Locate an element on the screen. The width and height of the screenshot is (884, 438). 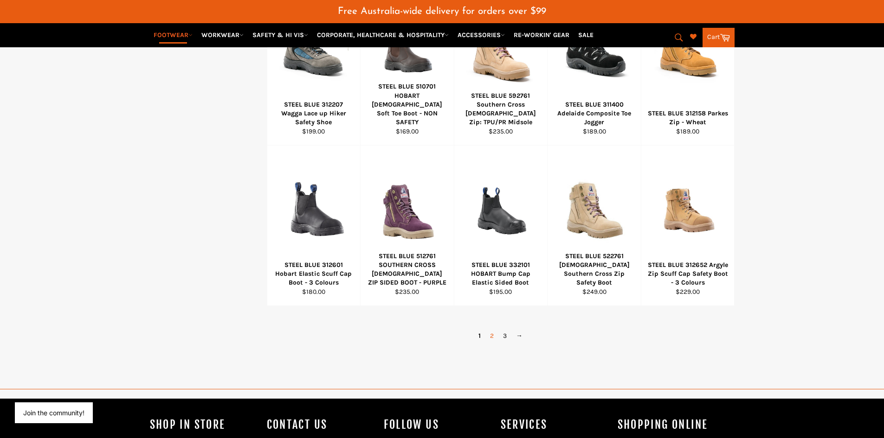
a: 2 is located at coordinates (492, 336).